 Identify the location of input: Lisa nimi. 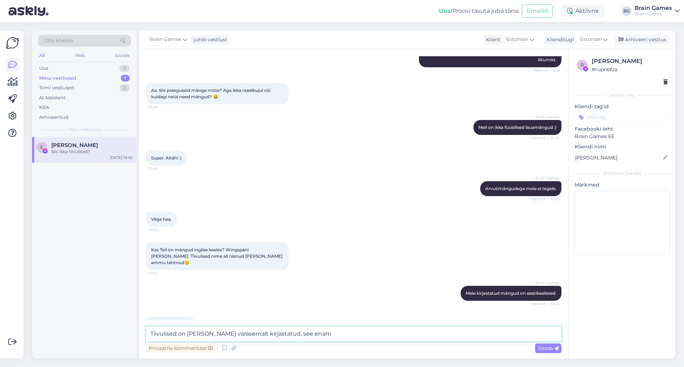
(618, 158).